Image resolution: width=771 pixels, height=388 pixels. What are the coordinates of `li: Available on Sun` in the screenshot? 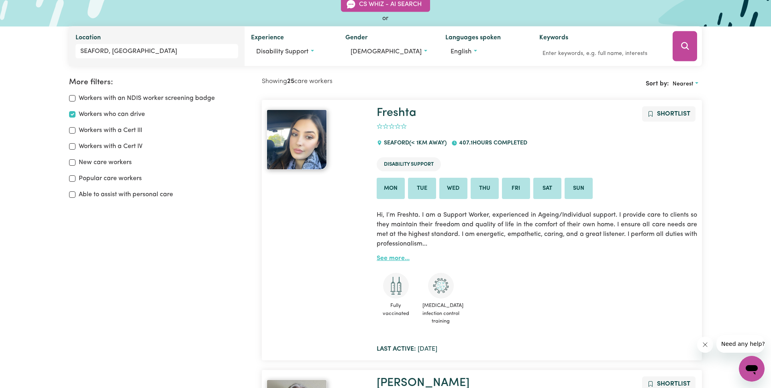 It's located at (578, 189).